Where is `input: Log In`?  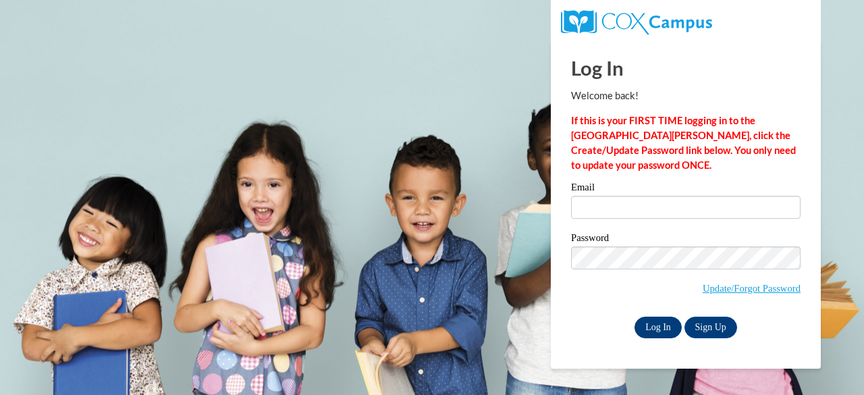 input: Log In is located at coordinates (658, 327).